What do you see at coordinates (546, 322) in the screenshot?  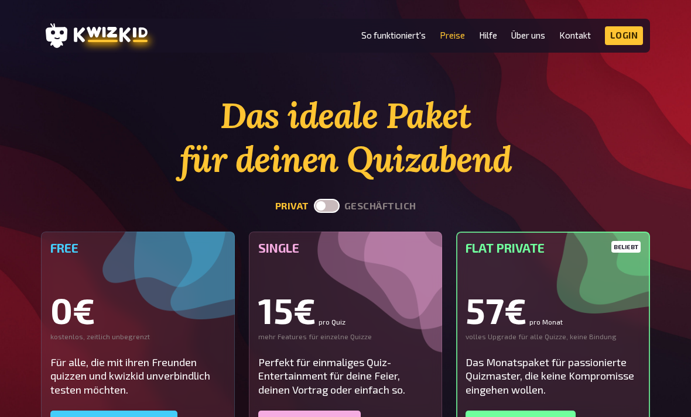 I see `small: pro Monat` at bounding box center [546, 322].